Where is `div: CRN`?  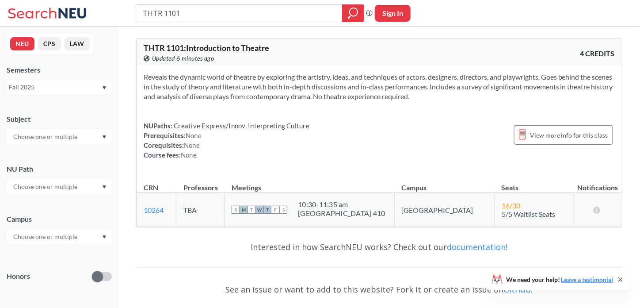
div: CRN is located at coordinates (151, 187).